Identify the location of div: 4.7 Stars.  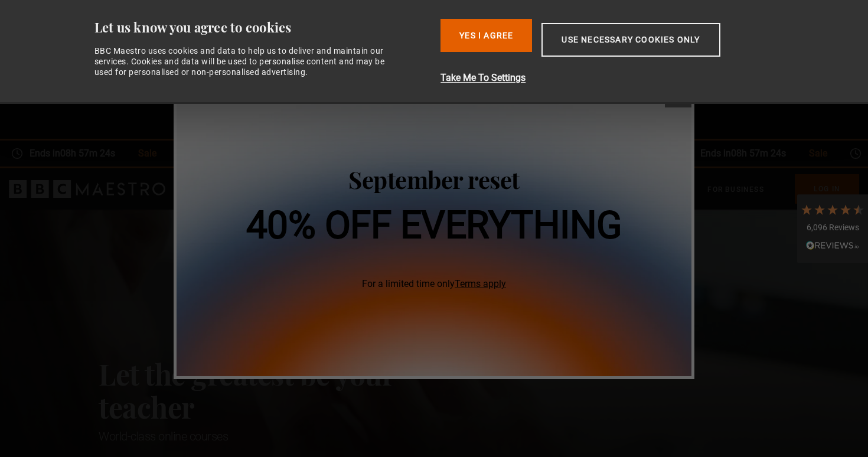
(833, 210).